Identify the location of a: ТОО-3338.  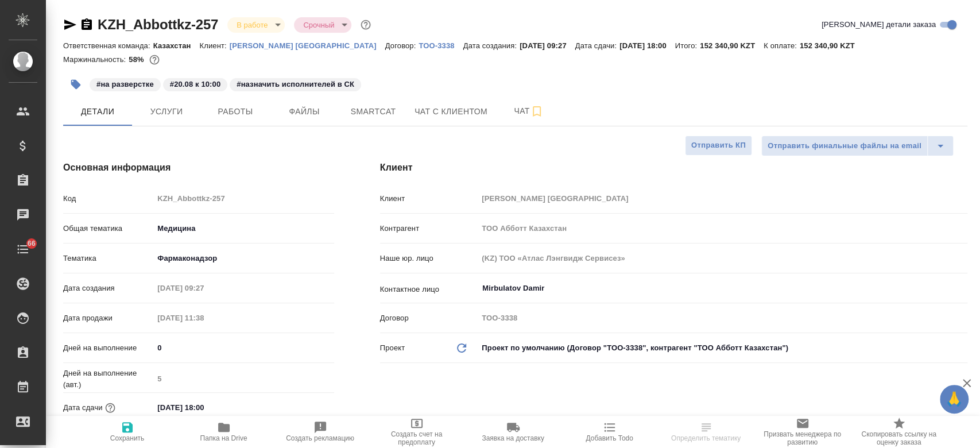
(440, 45).